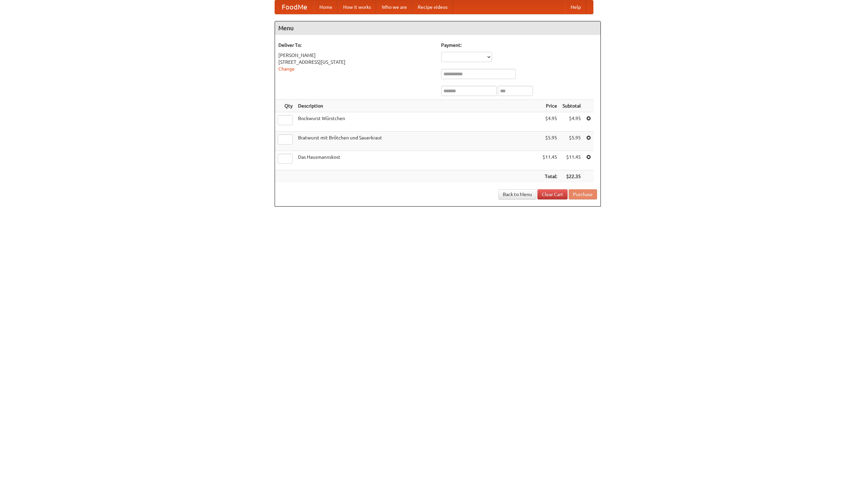  Describe the element at coordinates (549, 106) in the screenshot. I see `th: Price` at that location.